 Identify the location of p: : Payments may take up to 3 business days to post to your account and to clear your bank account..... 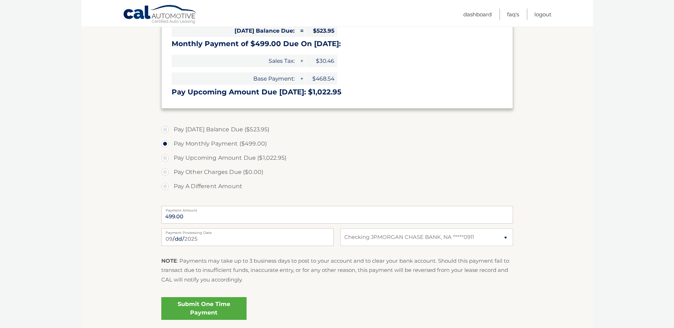
(337, 270).